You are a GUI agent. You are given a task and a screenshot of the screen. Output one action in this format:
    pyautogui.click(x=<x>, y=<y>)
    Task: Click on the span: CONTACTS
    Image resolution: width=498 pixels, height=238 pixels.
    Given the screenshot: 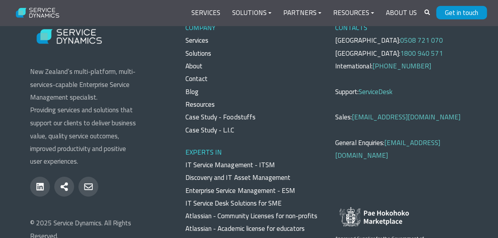 What is the action you would take?
    pyautogui.click(x=351, y=28)
    